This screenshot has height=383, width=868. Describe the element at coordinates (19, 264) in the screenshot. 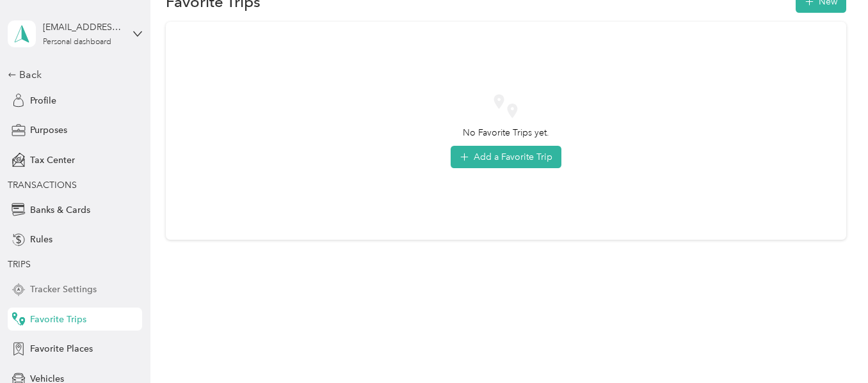

I see `span: TRIPS` at that location.